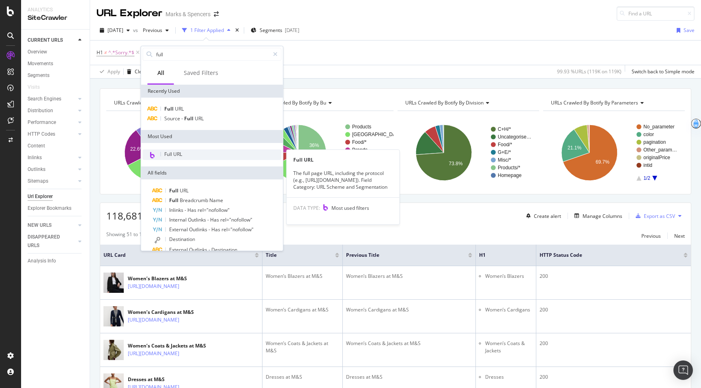 Image resolution: width=701 pixels, height=388 pixels. What do you see at coordinates (44, 99) in the screenshot?
I see `div: Search Engines` at bounding box center [44, 99].